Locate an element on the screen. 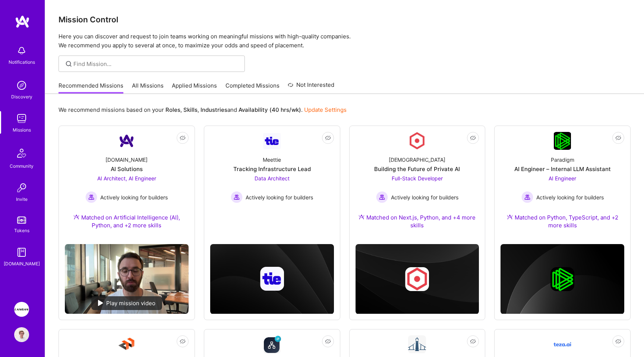 The height and width of the screenshot is (357, 644). div: Tokens is located at coordinates (22, 230).